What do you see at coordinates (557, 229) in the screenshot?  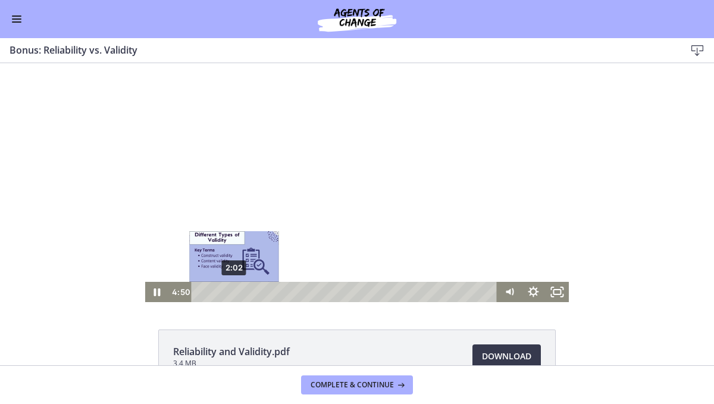 I see `button: Fullscreen` at bounding box center [557, 229].